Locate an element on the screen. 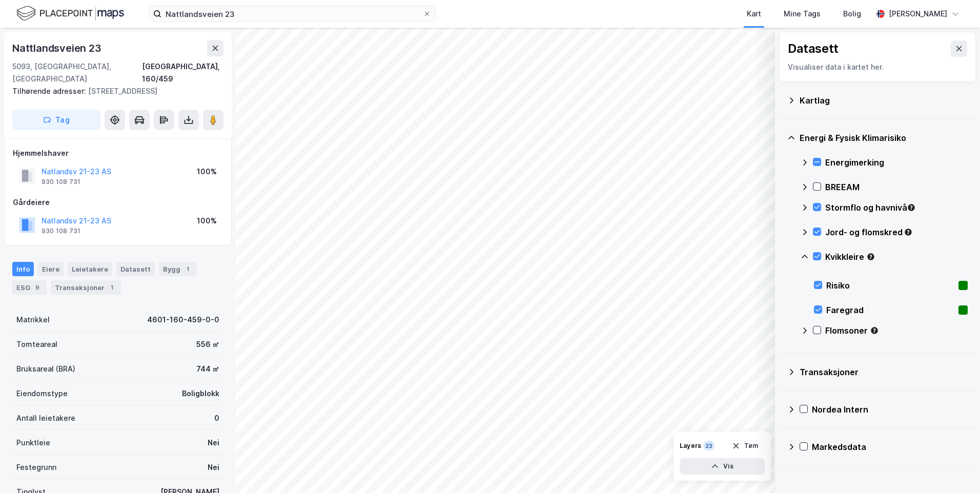  div: Eiendomstype is located at coordinates (42, 393).